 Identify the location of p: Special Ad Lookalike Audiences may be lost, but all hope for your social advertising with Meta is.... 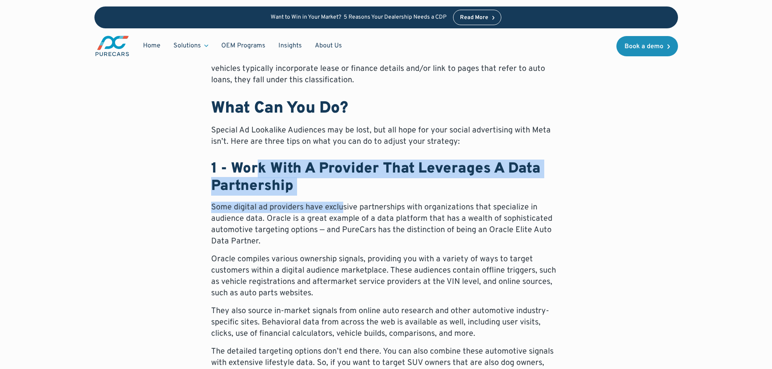
(386, 136).